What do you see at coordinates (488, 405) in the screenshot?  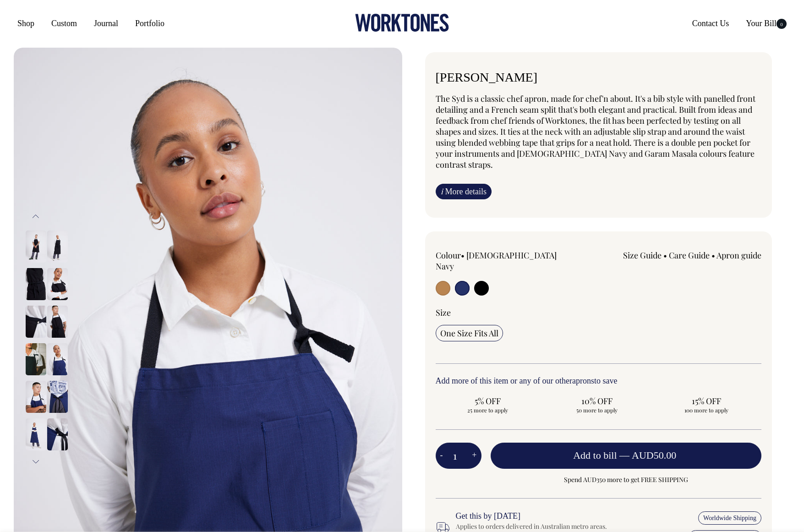 I see `input: 5% OFF 25 more to apply` at bounding box center [488, 405].